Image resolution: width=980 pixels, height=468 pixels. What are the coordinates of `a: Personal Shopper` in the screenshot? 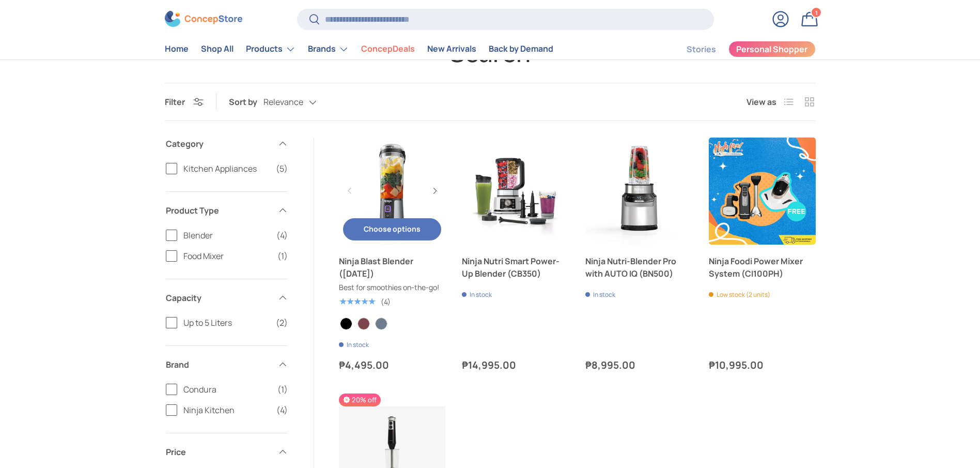 It's located at (772, 49).